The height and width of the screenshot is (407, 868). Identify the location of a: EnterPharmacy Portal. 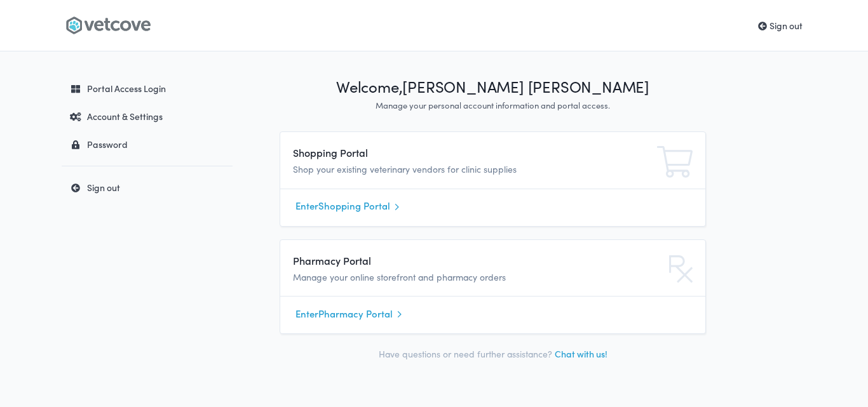
(493, 314).